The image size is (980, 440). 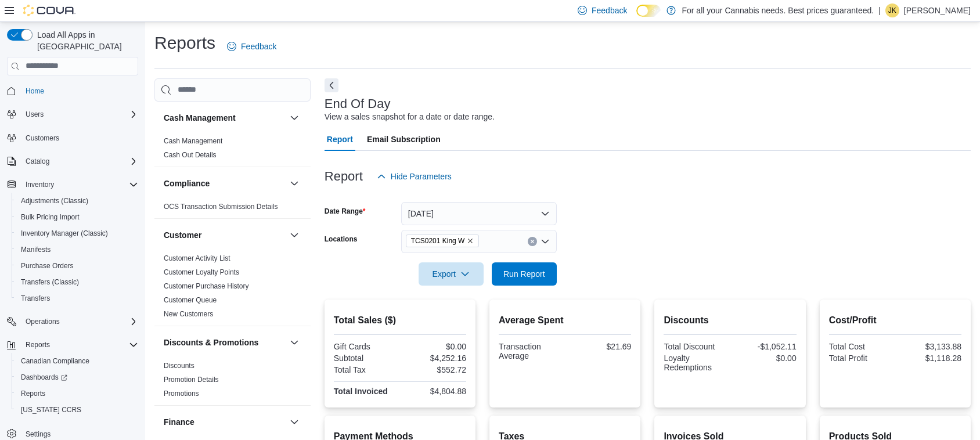 I want to click on div: Gift Cards, so click(x=366, y=347).